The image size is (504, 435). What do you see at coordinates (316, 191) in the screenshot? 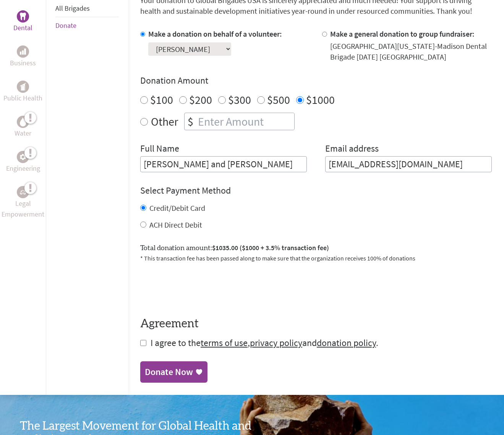
I see `h4: Select Payment Method` at bounding box center [316, 191].